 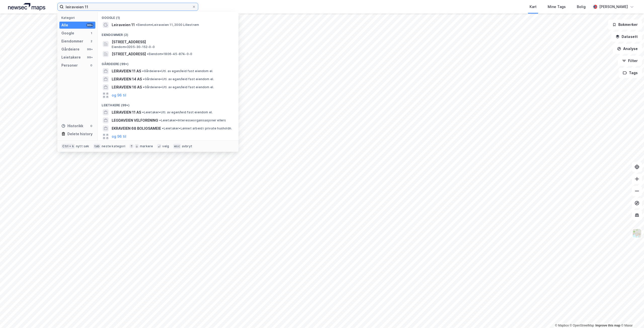 I want to click on span: Eiendom • 3205-30-152-0-0, so click(x=133, y=47).